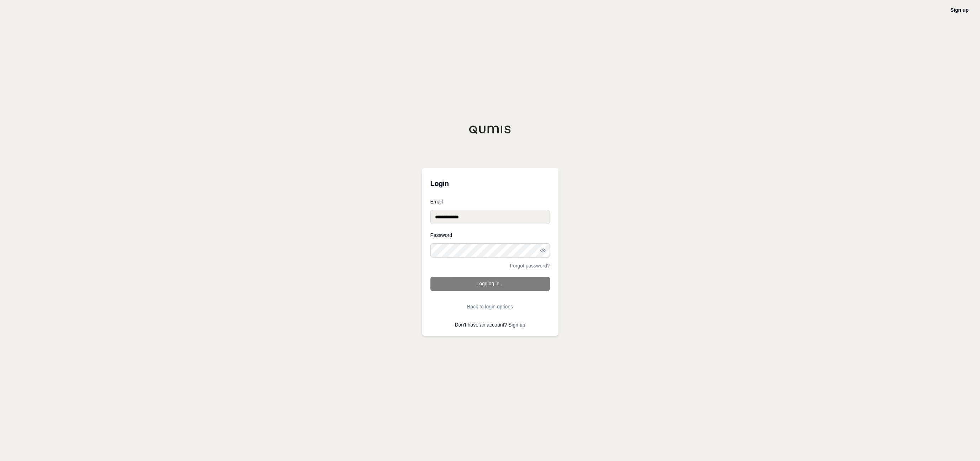 The height and width of the screenshot is (461, 980). I want to click on a: Forgot password?, so click(529, 266).